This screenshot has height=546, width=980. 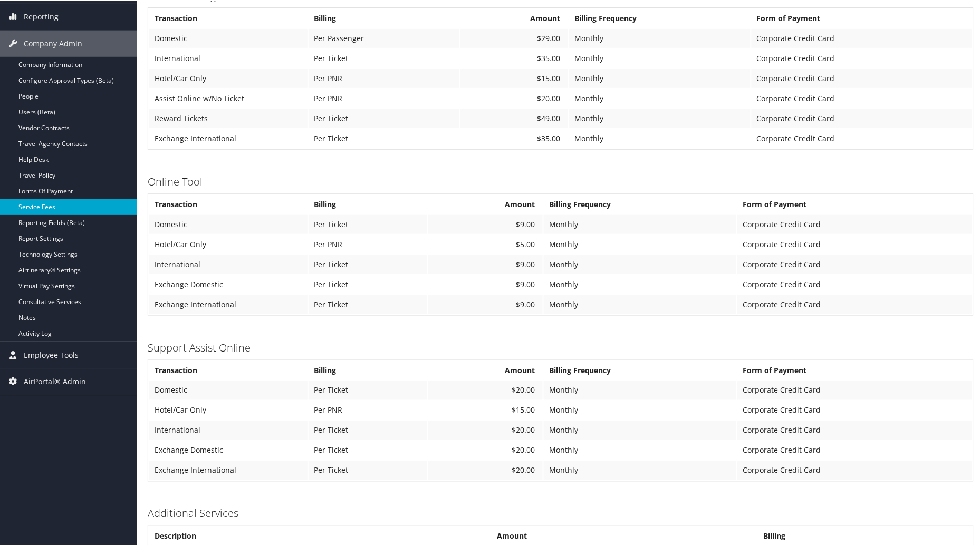 I want to click on td: $49.00, so click(x=514, y=117).